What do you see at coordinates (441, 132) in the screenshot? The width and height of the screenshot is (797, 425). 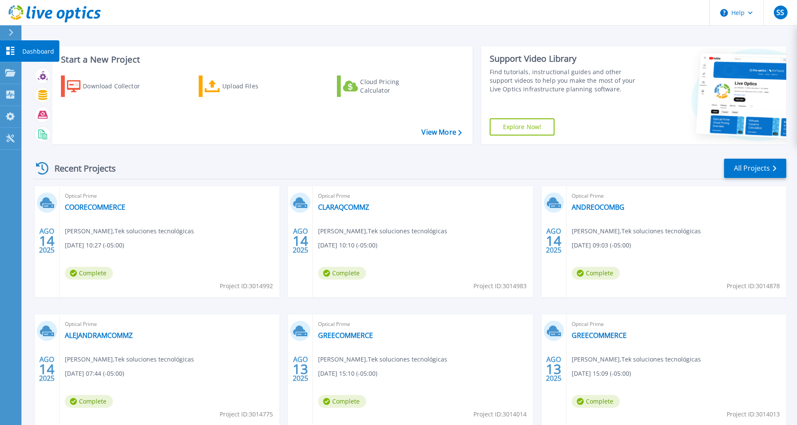 I see `a: View More` at bounding box center [441, 132].